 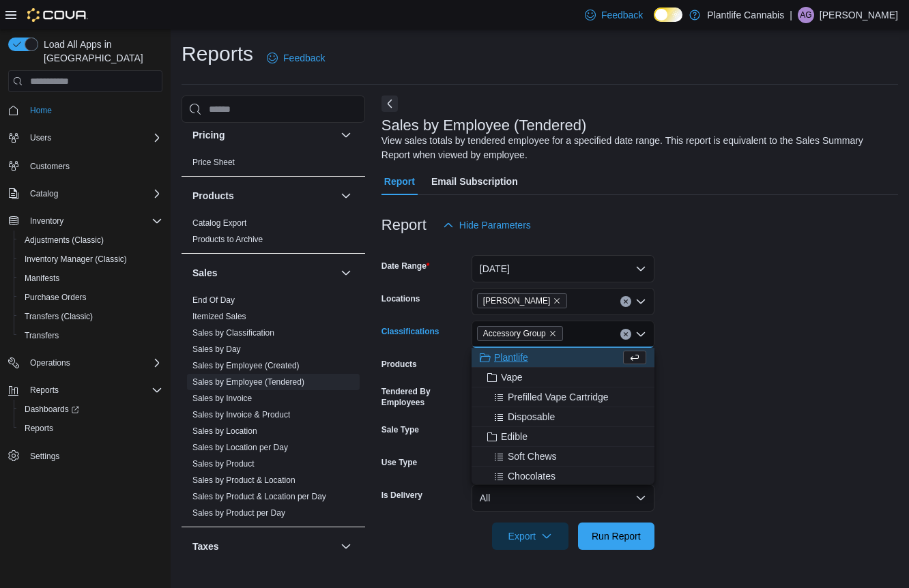 I want to click on span: Sales by Employee (Tendered), so click(x=248, y=382).